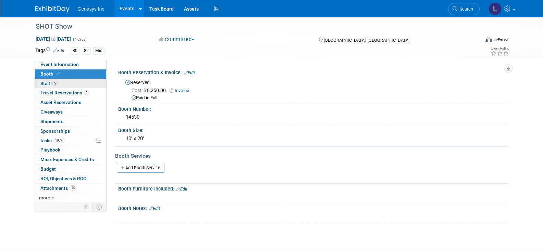  I want to click on div: Mid, so click(99, 51).